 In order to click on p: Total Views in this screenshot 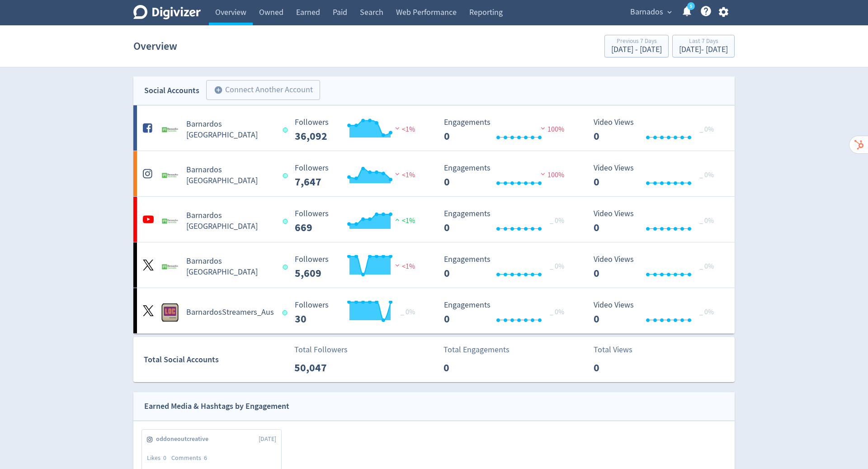, I will do `click(619, 349)`.